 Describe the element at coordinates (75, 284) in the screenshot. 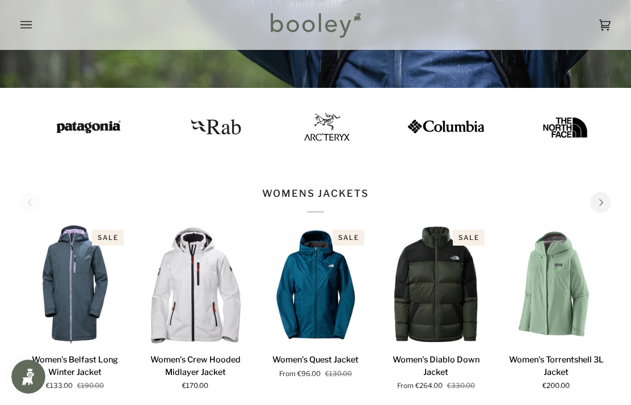

I see `product-grid-item-variant: XS / Alpine Frost` at that location.